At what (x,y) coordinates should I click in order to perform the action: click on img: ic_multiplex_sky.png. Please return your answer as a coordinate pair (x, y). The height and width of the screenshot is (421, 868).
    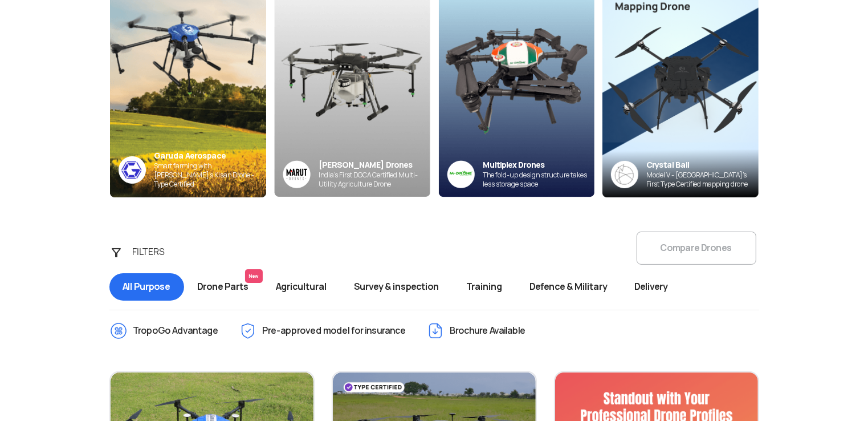
    Looking at the image, I should click on (461, 174).